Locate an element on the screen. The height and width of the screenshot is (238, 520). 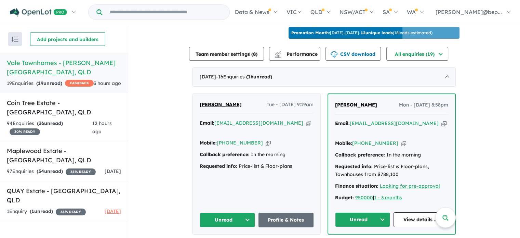
u: Looking for pre-approval is located at coordinates (410, 186).